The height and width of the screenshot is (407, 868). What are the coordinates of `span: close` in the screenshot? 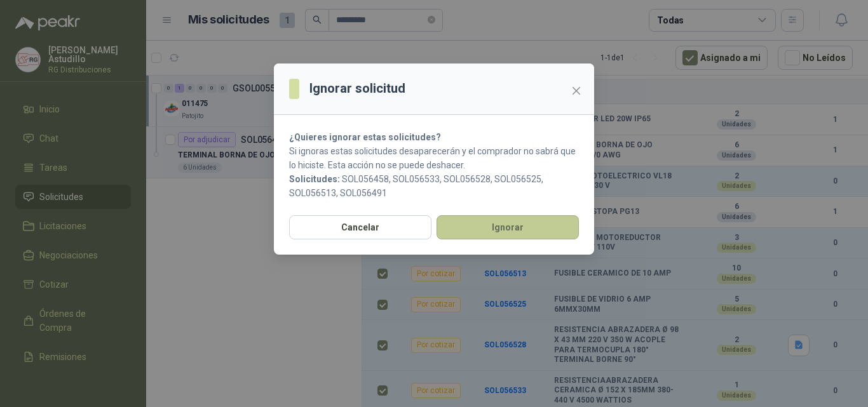 It's located at (576, 91).